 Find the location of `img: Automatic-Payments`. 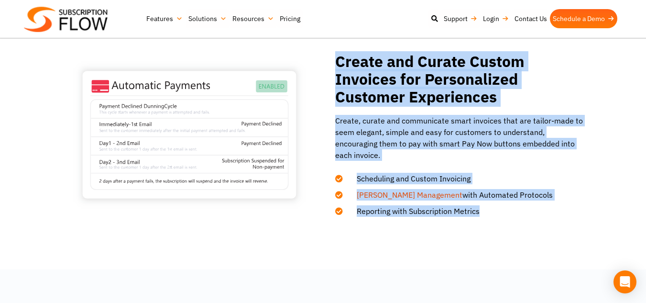

img: Automatic-Payments is located at coordinates (189, 134).